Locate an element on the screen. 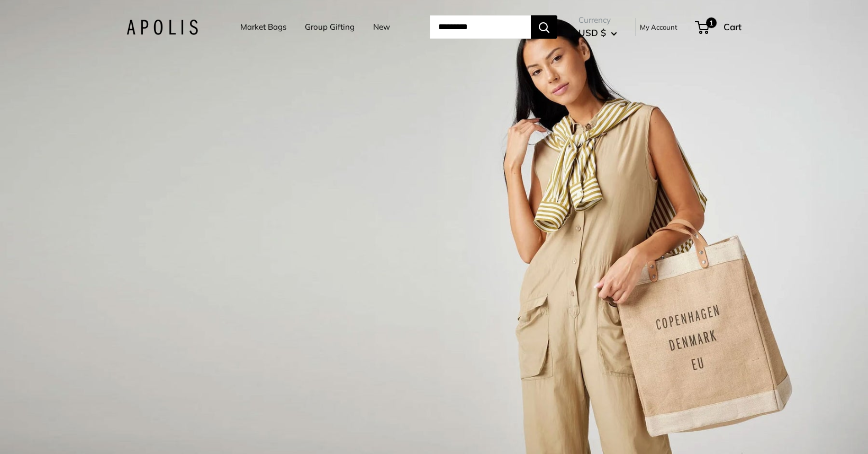  span: 1 is located at coordinates (711, 23).